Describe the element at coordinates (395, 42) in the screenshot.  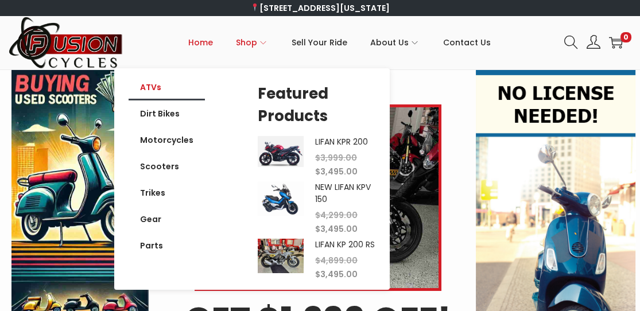
I see `a: About Us` at that location.